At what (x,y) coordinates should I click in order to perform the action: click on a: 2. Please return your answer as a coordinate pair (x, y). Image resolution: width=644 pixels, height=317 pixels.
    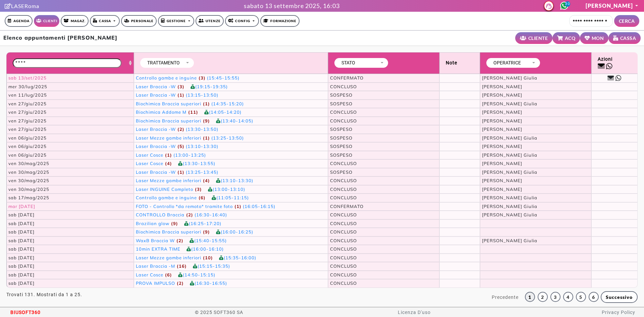
    Looking at the image, I should click on (543, 296).